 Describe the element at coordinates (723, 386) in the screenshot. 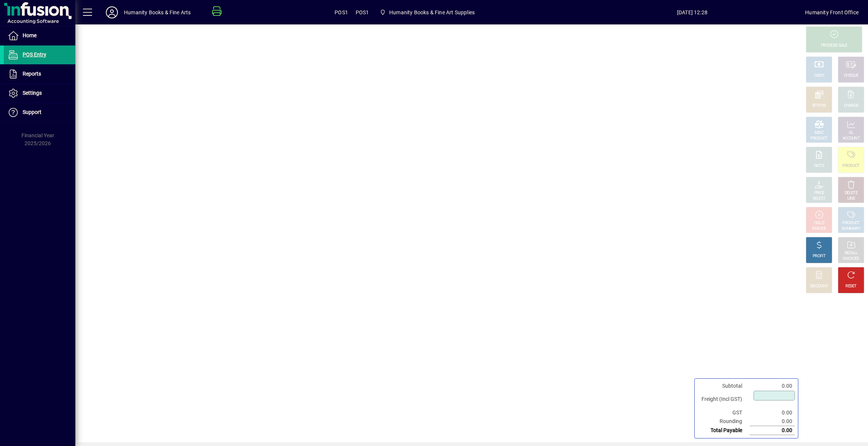

I see `td: Subtotal` at that location.